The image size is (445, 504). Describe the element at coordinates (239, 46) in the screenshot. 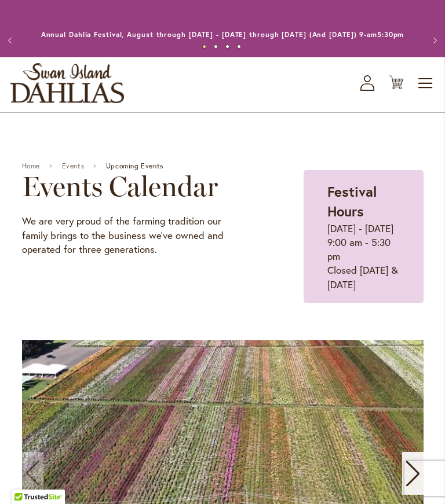

I see `button: 4 of 4` at that location.